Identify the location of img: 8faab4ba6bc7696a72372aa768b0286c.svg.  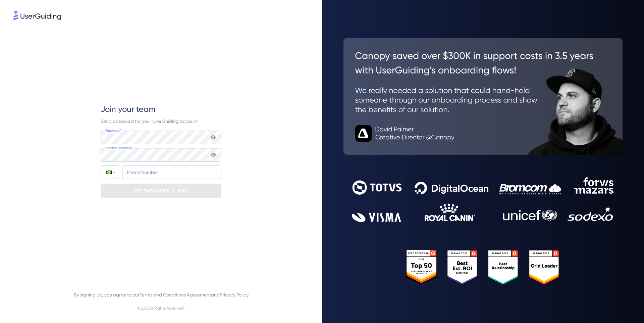
(37, 15).